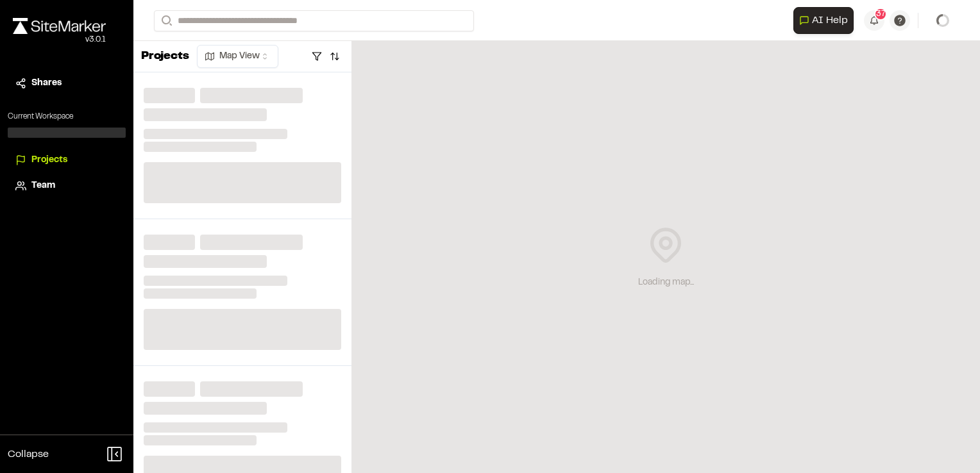 This screenshot has width=980, height=473. I want to click on span: Projects, so click(49, 160).